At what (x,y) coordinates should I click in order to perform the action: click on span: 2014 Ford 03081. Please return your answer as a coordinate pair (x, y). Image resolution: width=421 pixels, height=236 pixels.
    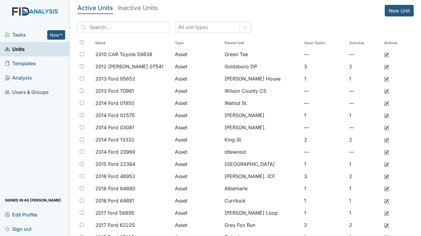
    Looking at the image, I should click on (115, 127).